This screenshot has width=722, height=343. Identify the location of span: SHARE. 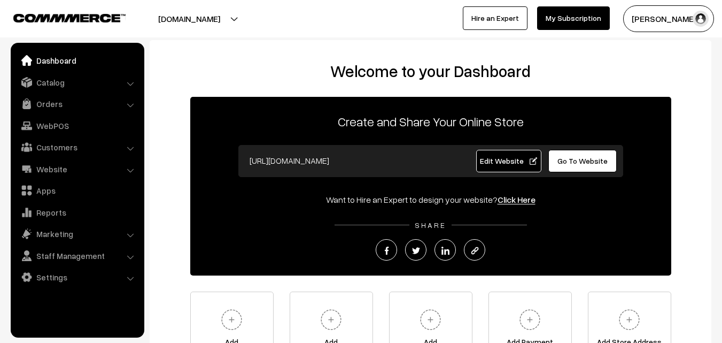
(430, 225).